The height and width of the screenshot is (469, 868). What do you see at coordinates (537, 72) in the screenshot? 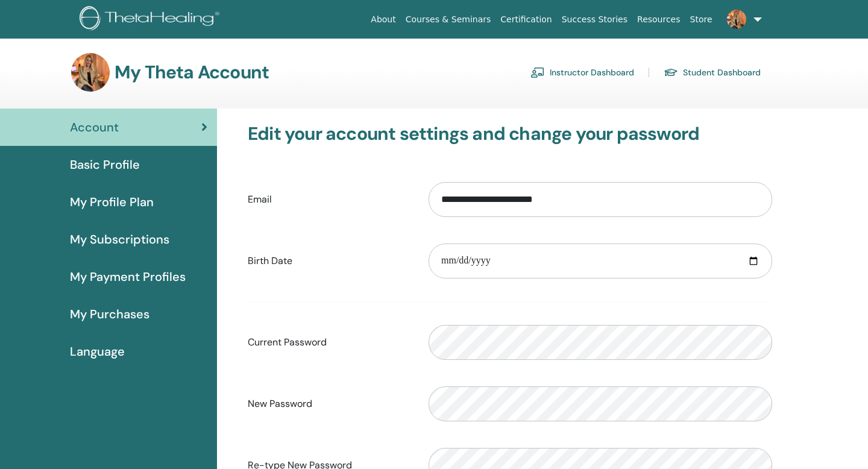
I see `img: chalkboard-teacher.svg` at bounding box center [537, 72].